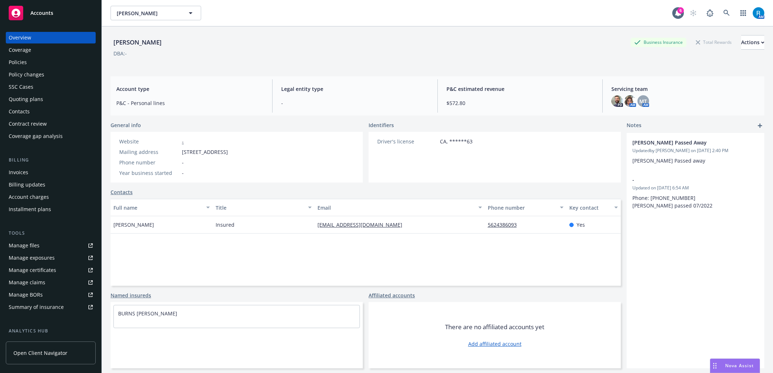 The width and height of the screenshot is (773, 373). What do you see at coordinates (32, 270) in the screenshot?
I see `div: Manage certificates` at bounding box center [32, 270].